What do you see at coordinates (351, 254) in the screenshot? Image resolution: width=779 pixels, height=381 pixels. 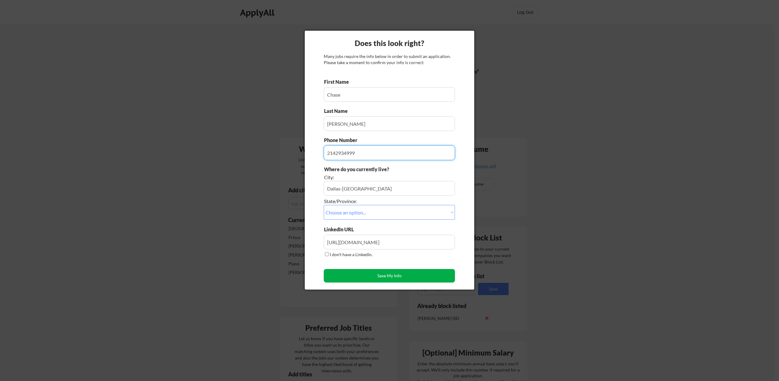 I see `label: I don't have a LinkedIn.` at bounding box center [351, 254].